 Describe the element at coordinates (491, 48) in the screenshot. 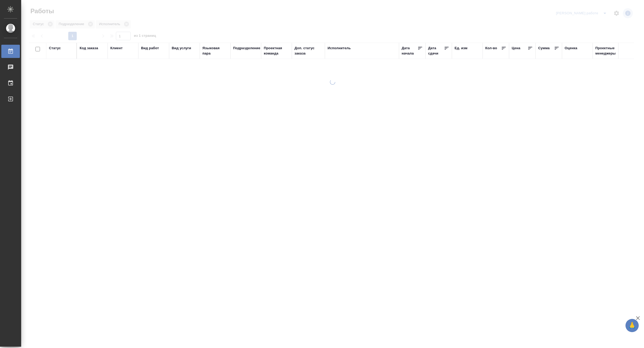

I see `div: Кол-во` at that location.